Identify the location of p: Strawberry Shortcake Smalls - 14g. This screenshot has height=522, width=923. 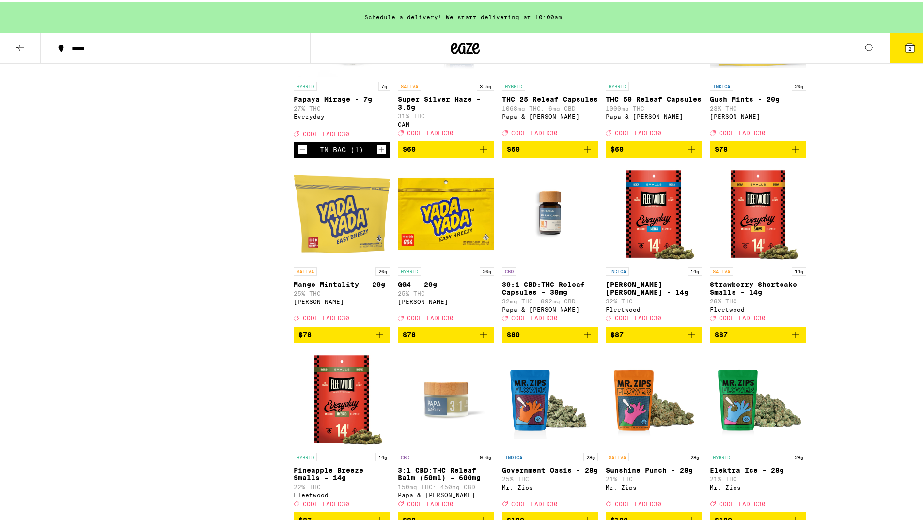
(757, 286).